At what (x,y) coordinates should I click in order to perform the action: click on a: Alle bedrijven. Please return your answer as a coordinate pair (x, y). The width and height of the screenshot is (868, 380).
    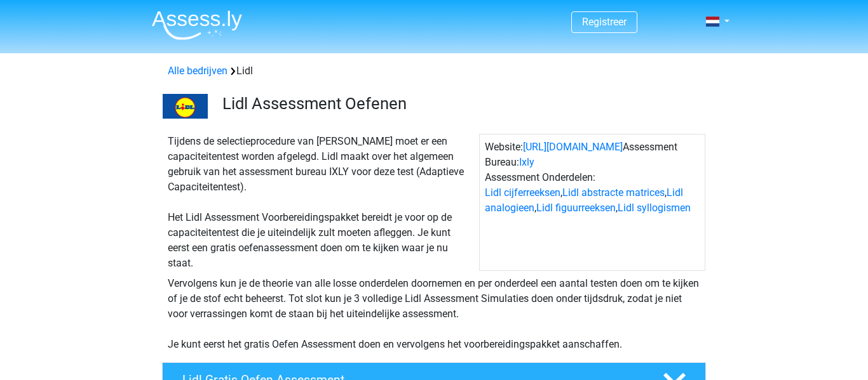
    Looking at the image, I should click on (198, 71).